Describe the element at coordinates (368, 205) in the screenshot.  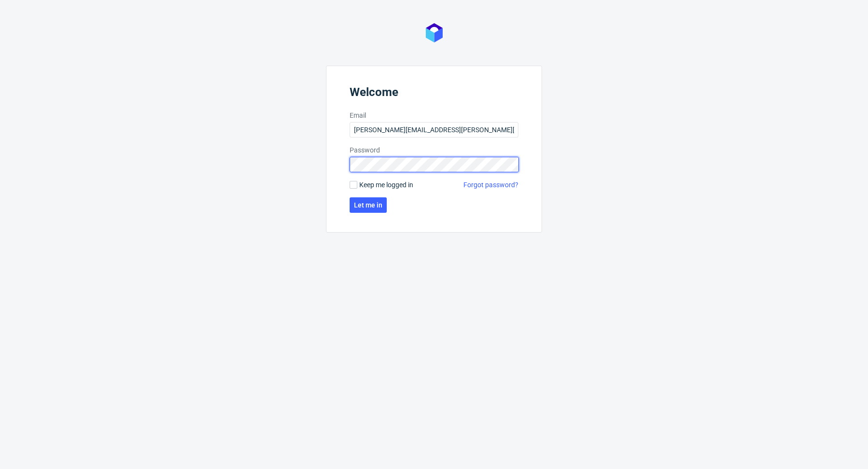
I see `button: Let me in` at that location.